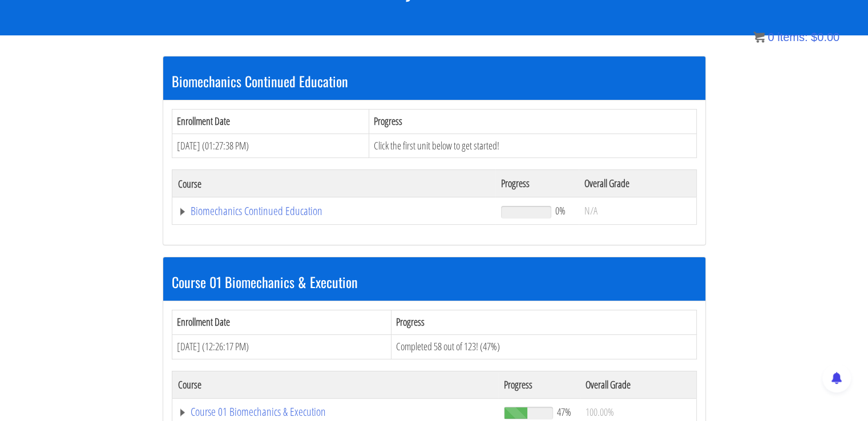  I want to click on td: Click the first unit below to get started!, so click(532, 145).